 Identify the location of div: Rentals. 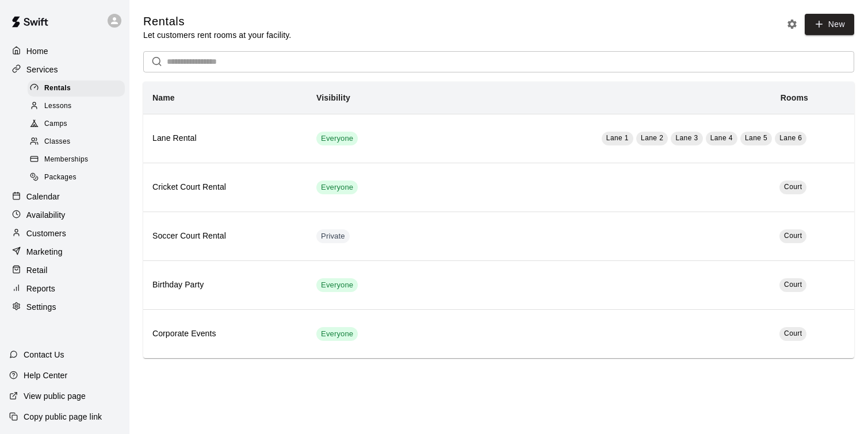
(76, 88).